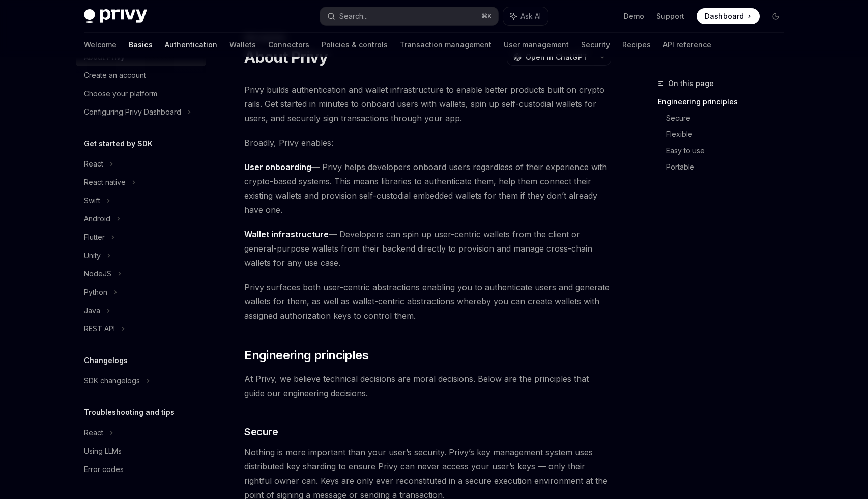 Image resolution: width=868 pixels, height=499 pixels. What do you see at coordinates (92, 256) in the screenshot?
I see `div: Unity` at bounding box center [92, 256].